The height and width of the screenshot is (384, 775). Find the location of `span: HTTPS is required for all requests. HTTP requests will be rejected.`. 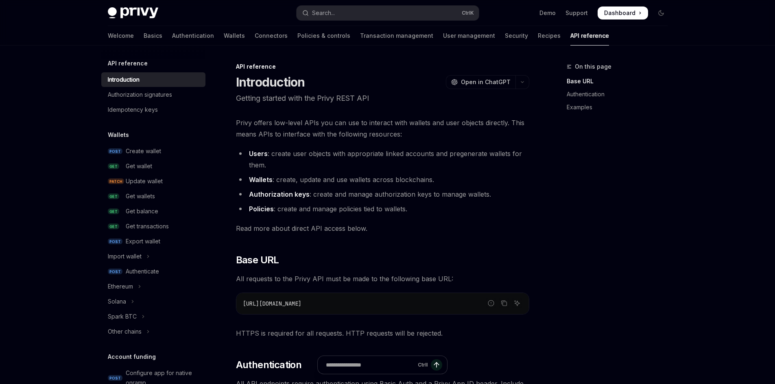

span: HTTPS is required for all requests. HTTP requests will be rejected. is located at coordinates (382, 333).